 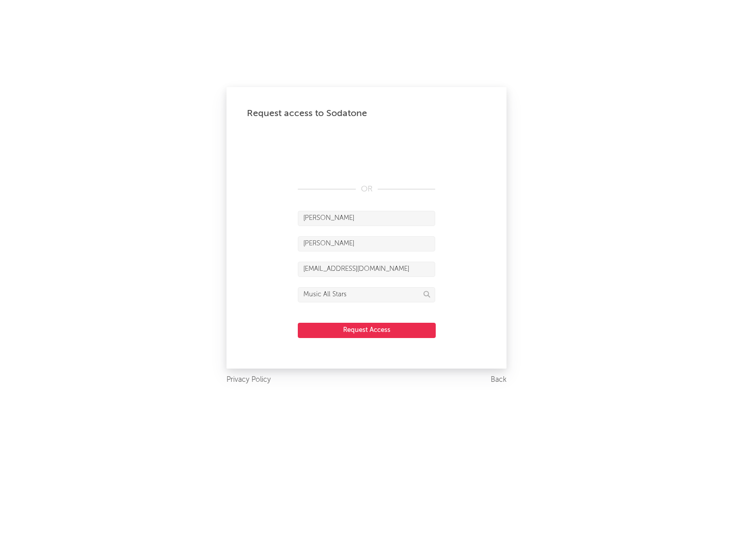 I want to click on input: Last Name, so click(x=366, y=244).